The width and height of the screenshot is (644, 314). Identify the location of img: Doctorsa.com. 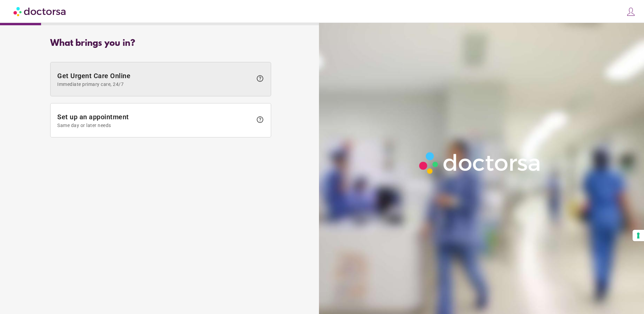
(40, 11).